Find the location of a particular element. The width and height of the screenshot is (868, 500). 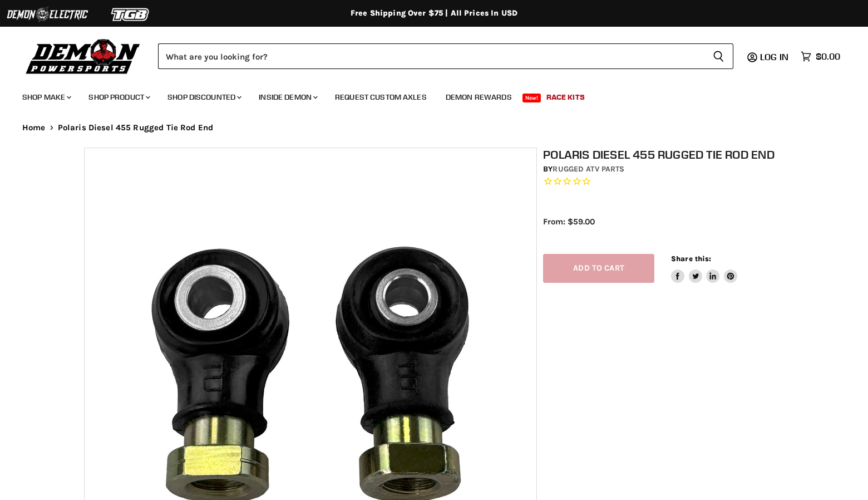

span: Rated 0.0 out of 5 stars 0 reviews is located at coordinates (667, 181).